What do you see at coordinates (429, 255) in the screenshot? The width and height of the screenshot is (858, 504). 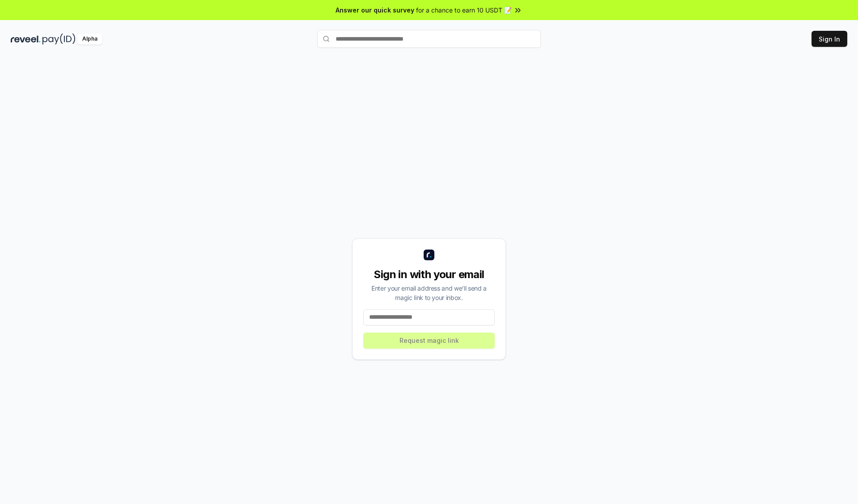 I see `img: logo_small` at bounding box center [429, 255].